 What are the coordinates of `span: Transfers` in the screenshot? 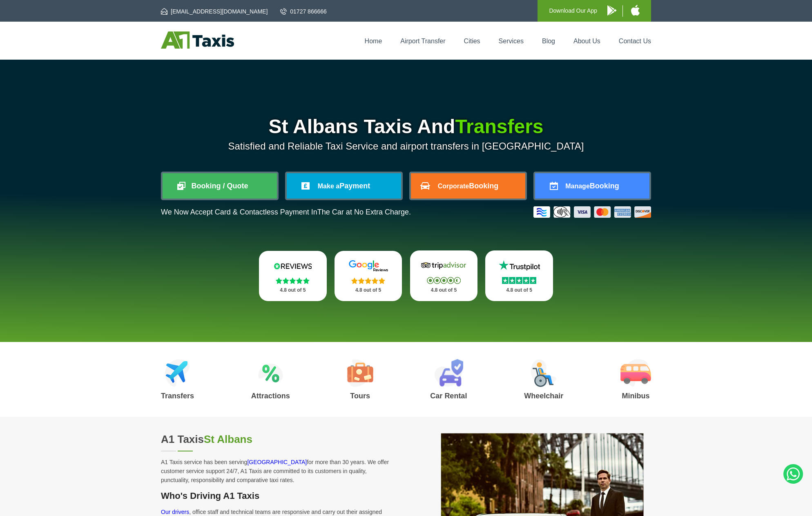 It's located at (499, 127).